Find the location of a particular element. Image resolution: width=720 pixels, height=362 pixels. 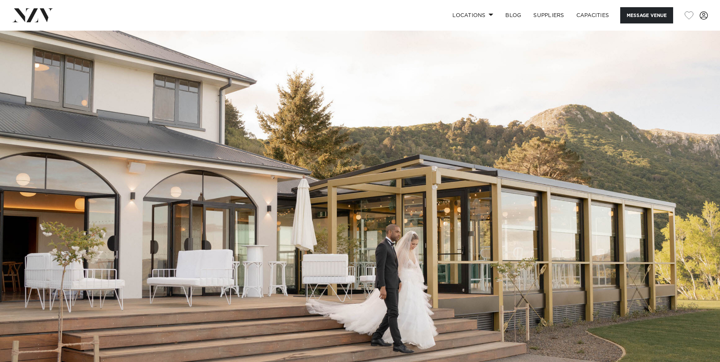

a: BLOG is located at coordinates (514, 15).